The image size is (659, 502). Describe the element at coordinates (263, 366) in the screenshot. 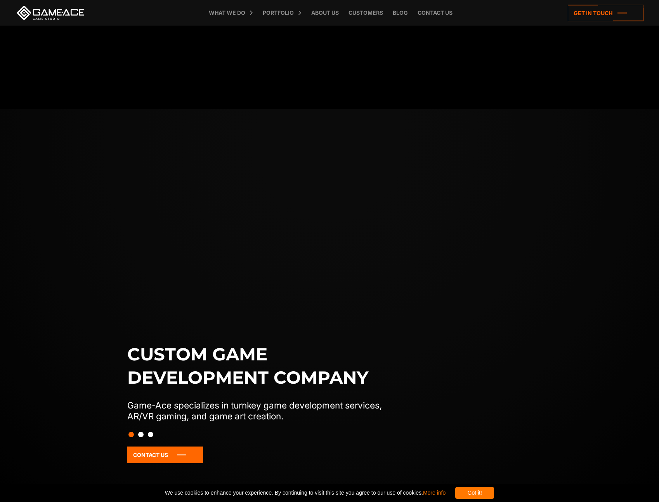

I see `h1: Custom game development company` at that location.